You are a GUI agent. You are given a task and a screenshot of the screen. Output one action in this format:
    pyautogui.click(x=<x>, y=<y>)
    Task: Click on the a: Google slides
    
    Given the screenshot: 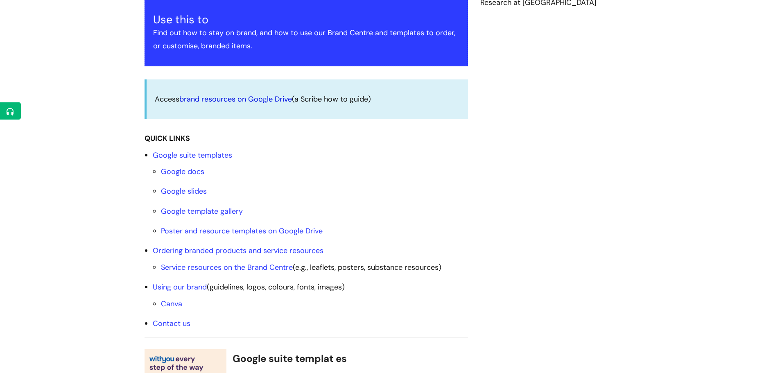 What is the action you would take?
    pyautogui.click(x=184, y=191)
    